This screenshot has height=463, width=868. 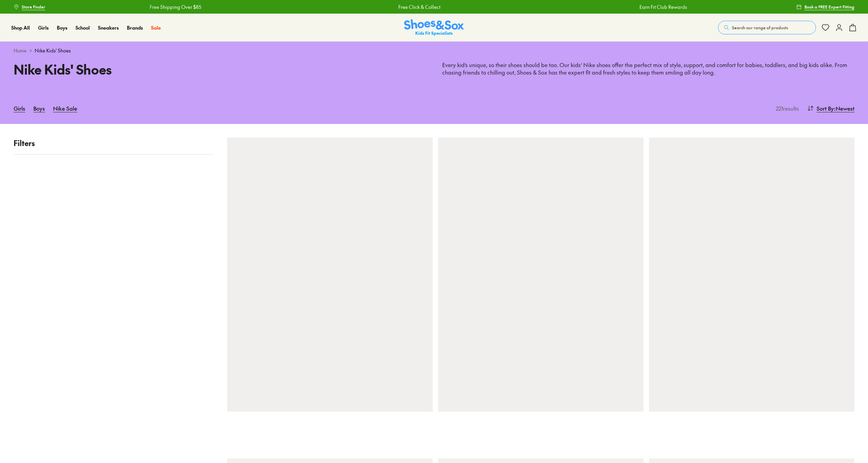 I want to click on a: Store Finder, so click(x=30, y=7).